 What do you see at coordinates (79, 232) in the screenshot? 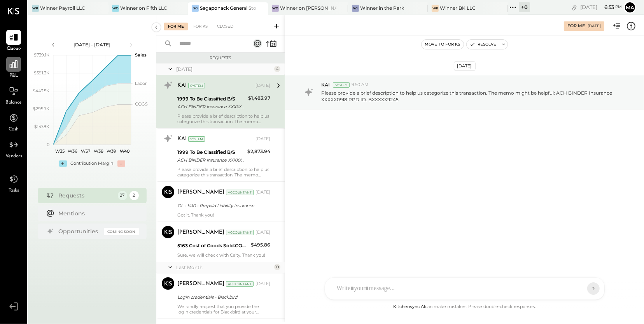
I see `div: Opportunities` at bounding box center [79, 232].